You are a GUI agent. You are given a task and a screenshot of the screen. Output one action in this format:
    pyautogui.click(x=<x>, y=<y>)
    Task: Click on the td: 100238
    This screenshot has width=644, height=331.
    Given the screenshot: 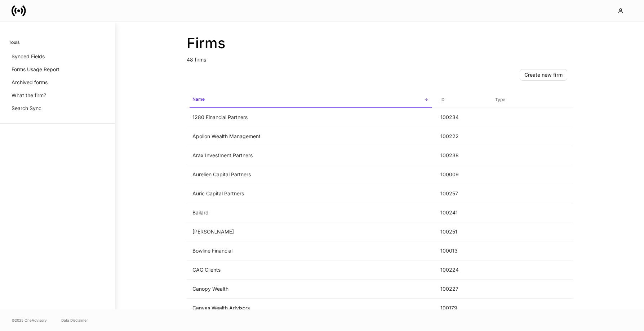 What is the action you would take?
    pyautogui.click(x=462, y=156)
    